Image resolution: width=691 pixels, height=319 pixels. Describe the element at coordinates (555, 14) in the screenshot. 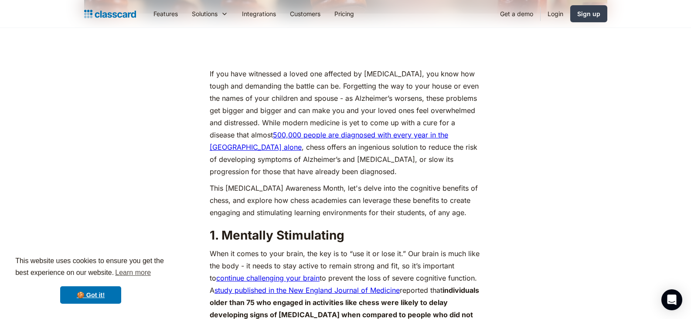

I see `a: Login` at that location.